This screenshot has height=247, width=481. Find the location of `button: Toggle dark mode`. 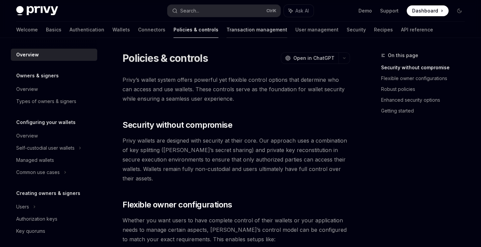

button: Toggle dark mode is located at coordinates (459, 11).